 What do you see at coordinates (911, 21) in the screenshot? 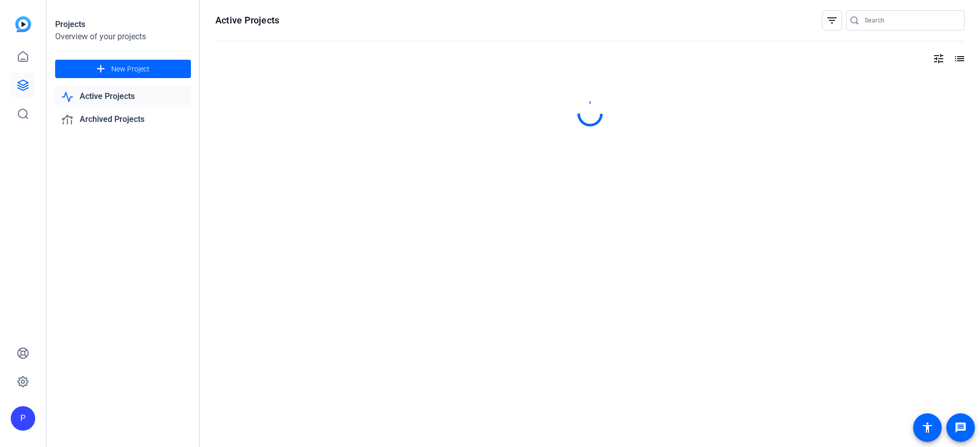
I see `input: Search` at bounding box center [911, 21].